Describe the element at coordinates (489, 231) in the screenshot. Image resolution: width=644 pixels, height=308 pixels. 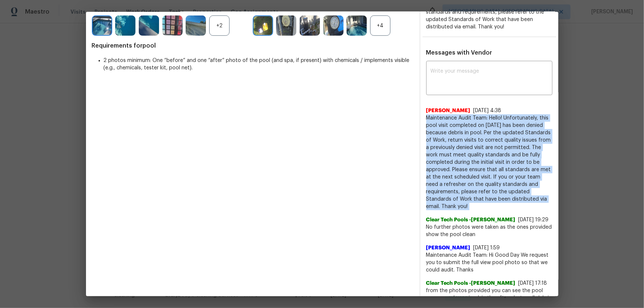
I see `span: No further photos were taken as the ones provided show the pool clean` at that location.